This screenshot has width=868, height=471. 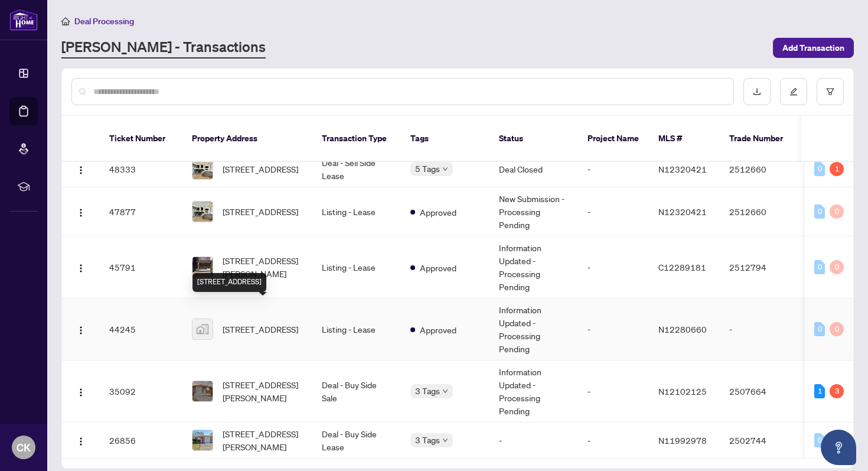 I want to click on td: 2502744, so click(x=761, y=441).